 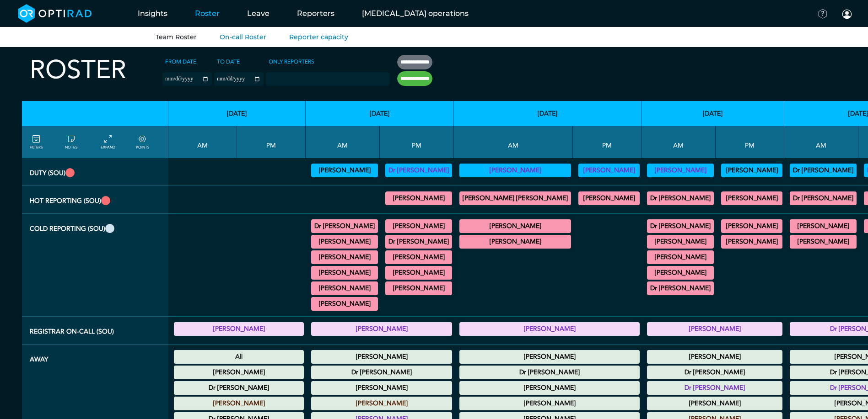 What do you see at coordinates (176, 37) in the screenshot?
I see `a: Team Roster` at bounding box center [176, 37].